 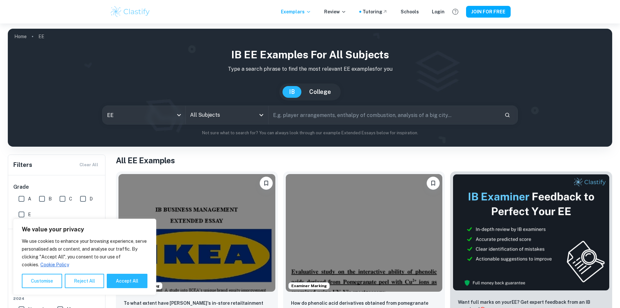 What do you see at coordinates (130, 12) in the screenshot?
I see `img: Clastify logo` at bounding box center [130, 12].